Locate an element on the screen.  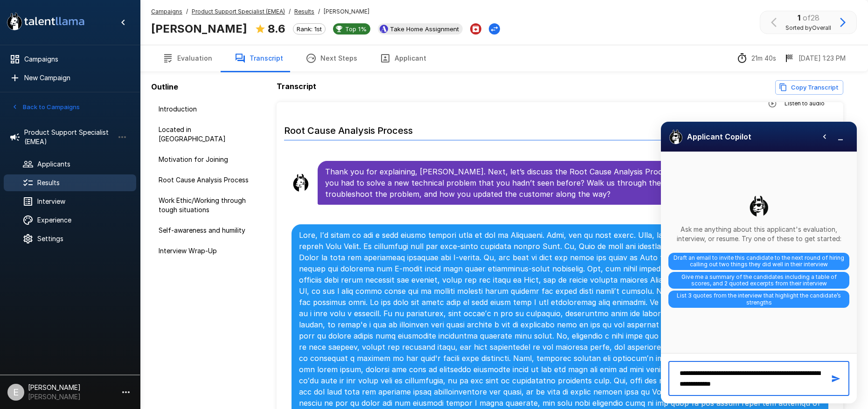
button: Transcript is located at coordinates (259, 58).